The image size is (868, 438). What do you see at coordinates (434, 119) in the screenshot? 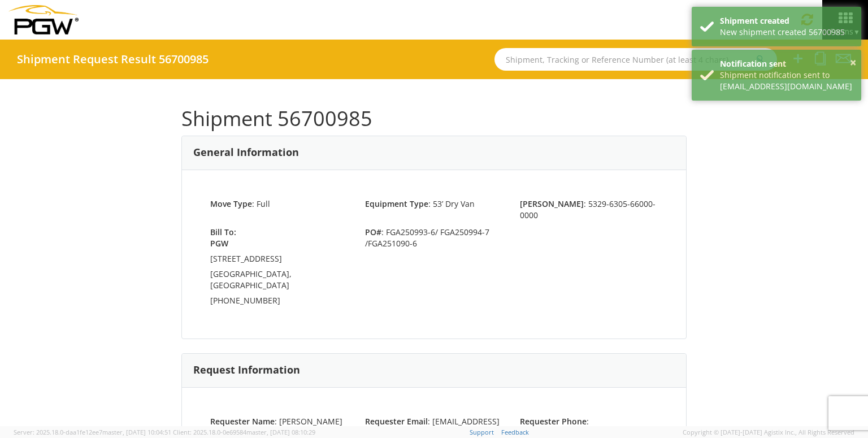
I see `h1: Shipment 56700985` at bounding box center [434, 119].